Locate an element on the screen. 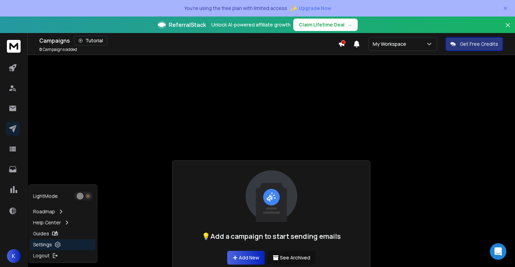 The image size is (515, 267). p: Roadmap is located at coordinates (44, 212).